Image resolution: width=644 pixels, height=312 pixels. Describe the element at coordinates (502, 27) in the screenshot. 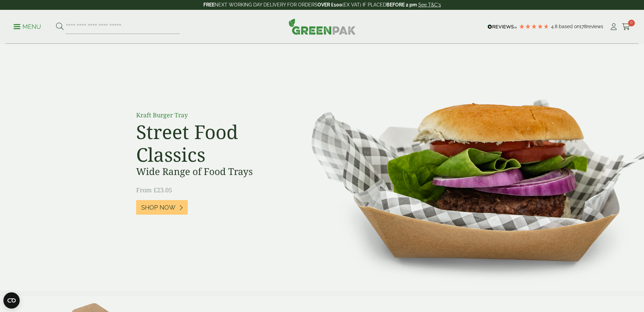

I see `img: REVIEWS.io` at that location.